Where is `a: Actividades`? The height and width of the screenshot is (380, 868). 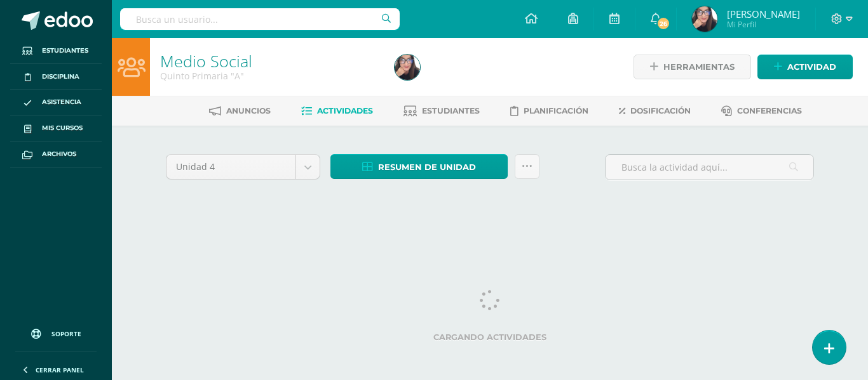
a: Actividades is located at coordinates (337, 111).